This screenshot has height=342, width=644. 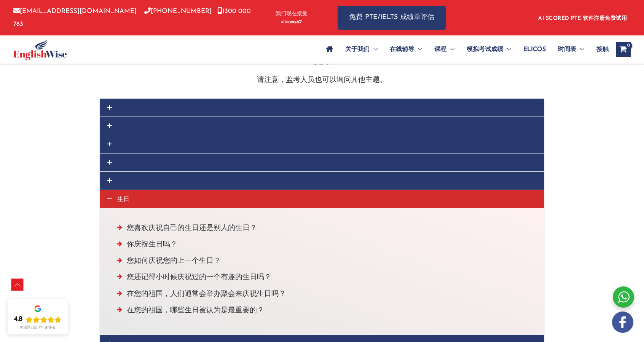 What do you see at coordinates (322, 162) in the screenshot?
I see `a: 主页相关问题` at bounding box center [322, 162].